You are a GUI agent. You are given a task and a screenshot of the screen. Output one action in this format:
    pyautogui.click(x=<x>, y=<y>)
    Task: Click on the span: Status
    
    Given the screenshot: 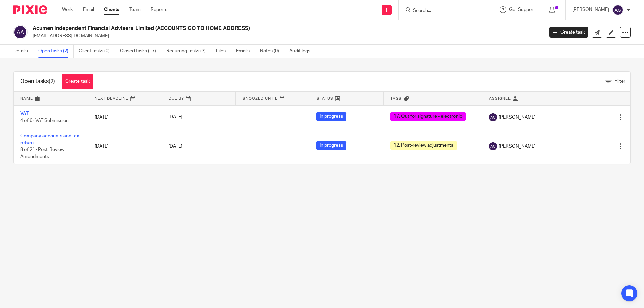 What is the action you would take?
    pyautogui.click(x=325, y=98)
    